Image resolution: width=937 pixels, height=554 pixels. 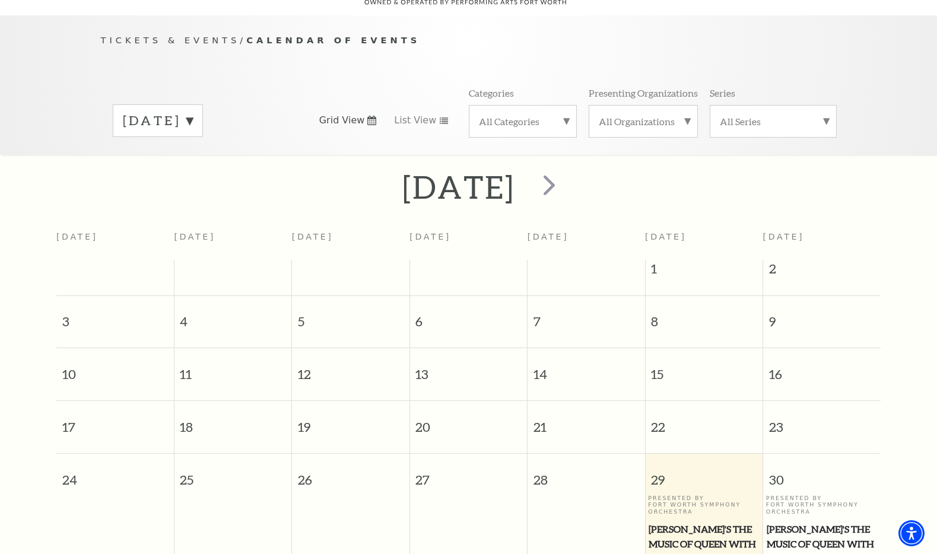 What do you see at coordinates (170, 40) in the screenshot?
I see `span: Tickets & Events` at bounding box center [170, 40].